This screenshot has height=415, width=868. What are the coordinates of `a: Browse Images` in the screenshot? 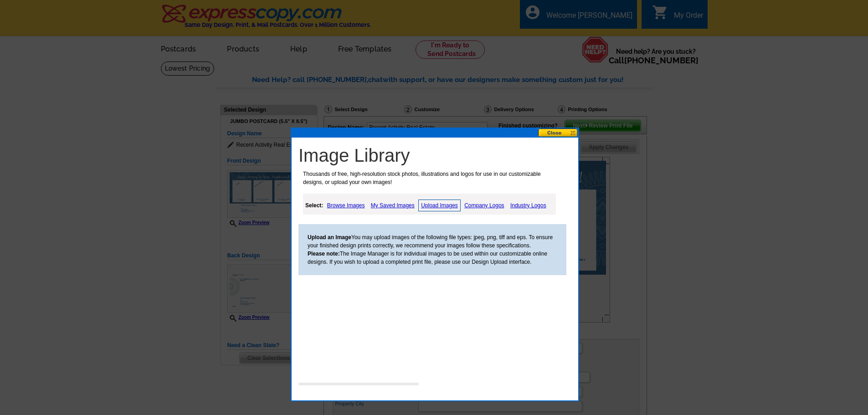 It's located at (346, 205).